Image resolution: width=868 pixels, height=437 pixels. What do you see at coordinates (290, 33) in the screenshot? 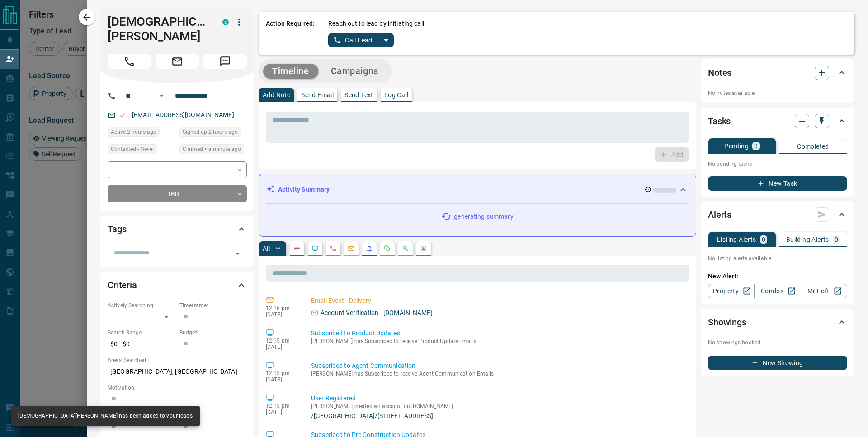
I see `p: Action Required:` at bounding box center [290, 33].